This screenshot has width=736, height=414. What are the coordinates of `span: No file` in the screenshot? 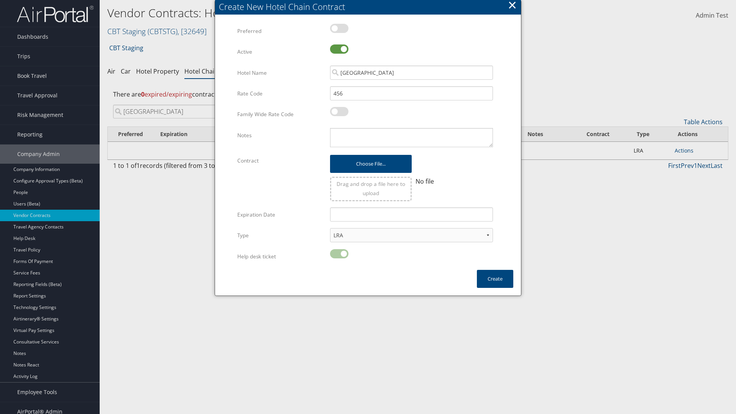 It's located at (424, 181).